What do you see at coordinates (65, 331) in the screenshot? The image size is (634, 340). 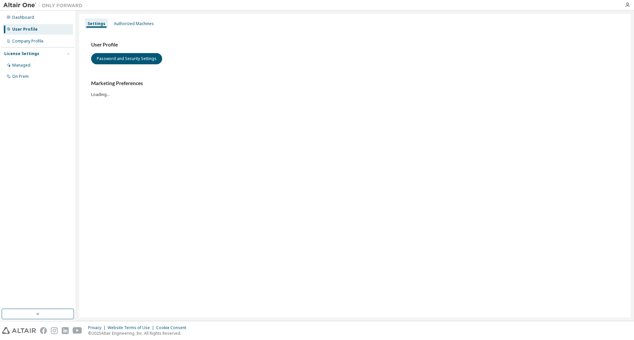 I see `img: linkedin.svg` at bounding box center [65, 331].